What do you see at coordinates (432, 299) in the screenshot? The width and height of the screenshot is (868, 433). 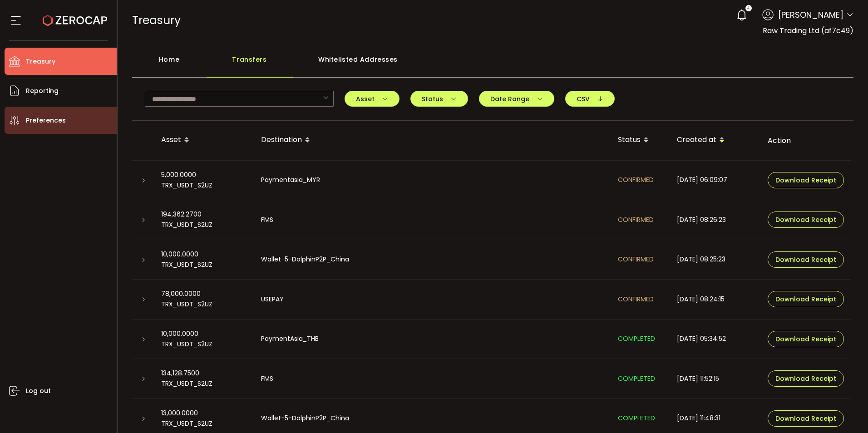 I see `div: USEPAY` at bounding box center [432, 299].